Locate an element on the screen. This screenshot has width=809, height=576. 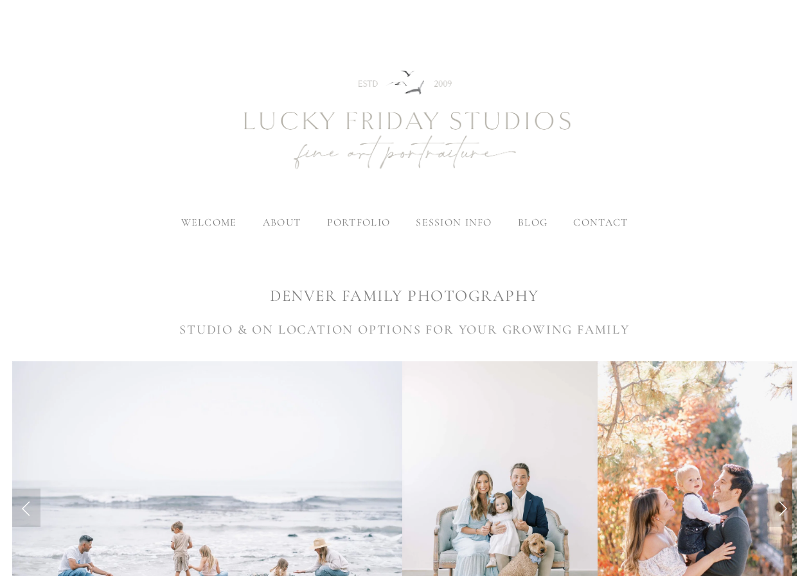
a: Previous Slide is located at coordinates (26, 508).